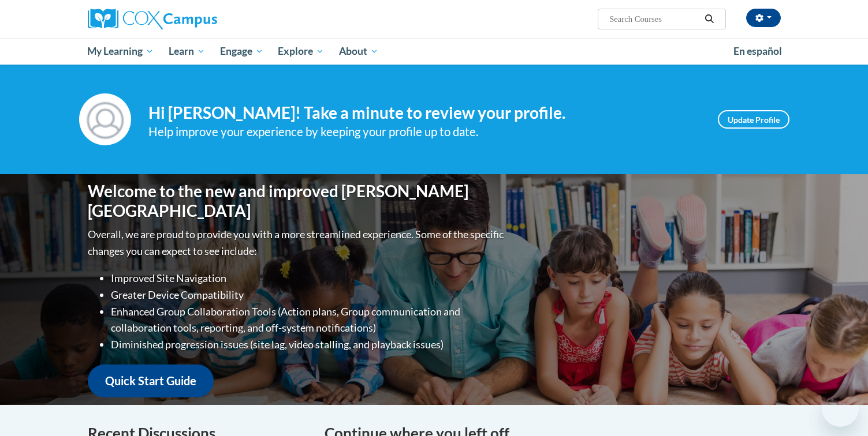 This screenshot has width=868, height=436. What do you see at coordinates (120, 51) in the screenshot?
I see `span: My Learning` at bounding box center [120, 51].